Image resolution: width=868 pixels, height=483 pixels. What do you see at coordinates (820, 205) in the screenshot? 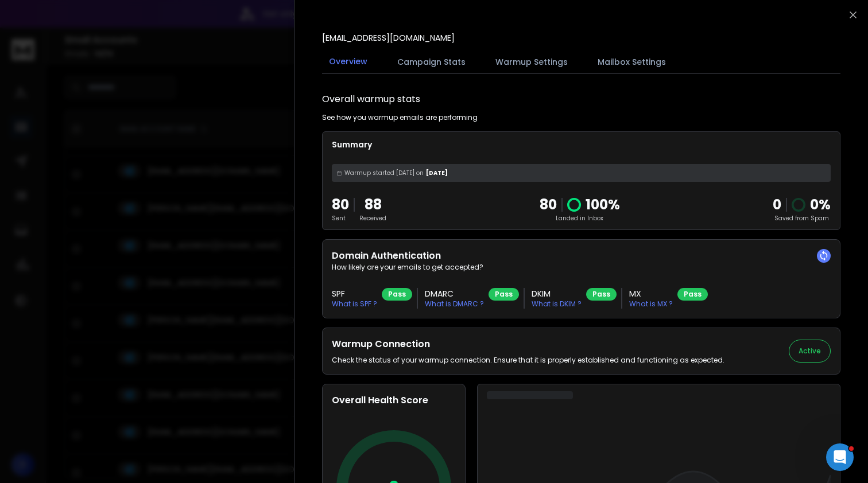
I see `p: 0 %` at bounding box center [820, 205].